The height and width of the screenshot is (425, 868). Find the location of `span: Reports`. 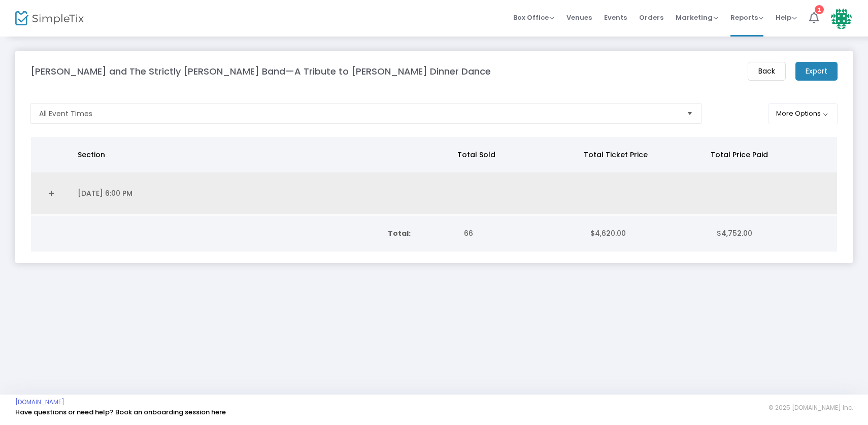

span: Reports is located at coordinates (746, 17).